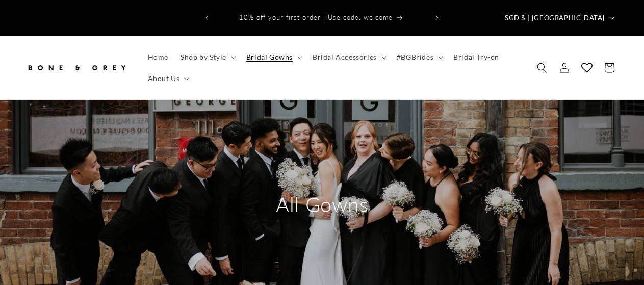 The width and height of the screenshot is (644, 285). What do you see at coordinates (322, 204) in the screenshot?
I see `h2: All Gowns` at bounding box center [322, 204].